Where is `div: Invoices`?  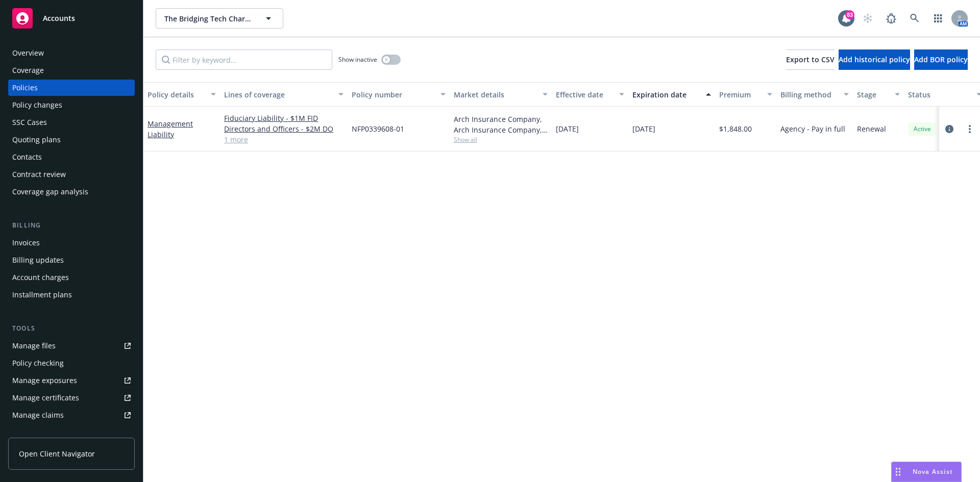 div: Invoices is located at coordinates (27, 243).